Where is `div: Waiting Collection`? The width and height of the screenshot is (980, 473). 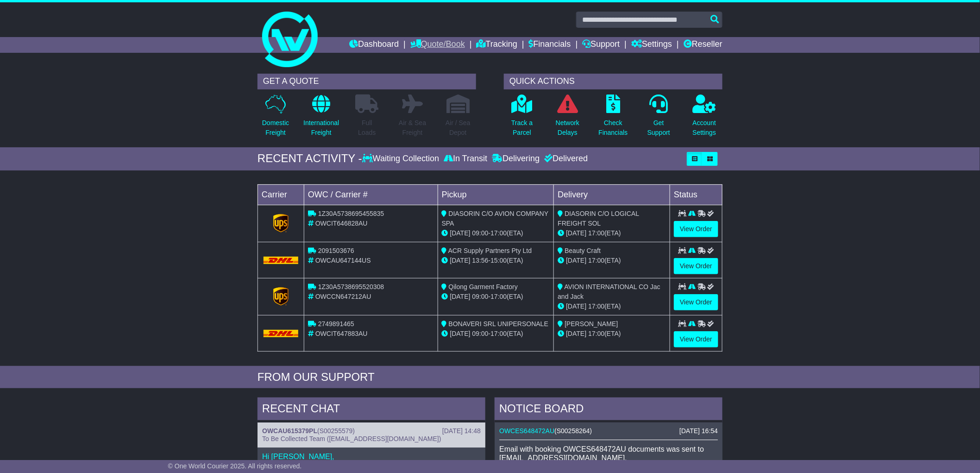 div: Waiting Collection is located at coordinates (401, 159).